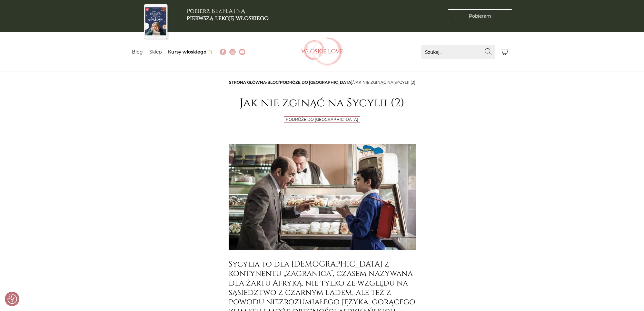 This screenshot has height=311, width=644. I want to click on input: Szukaj..., so click(458, 52).